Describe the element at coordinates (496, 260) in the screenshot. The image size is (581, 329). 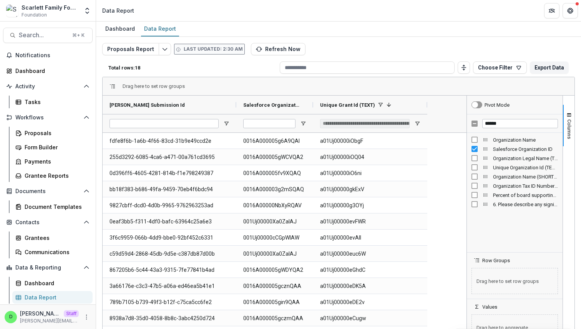
I see `span: Row Groups` at that location.